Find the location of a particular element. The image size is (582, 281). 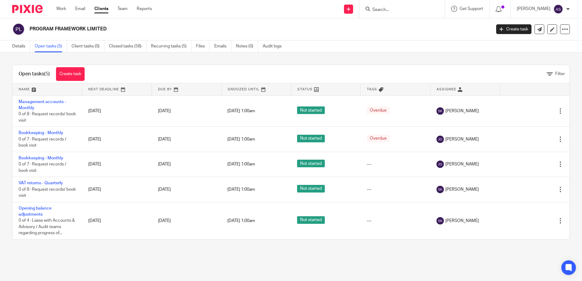

a: Notes (0) is located at coordinates (247, 46).